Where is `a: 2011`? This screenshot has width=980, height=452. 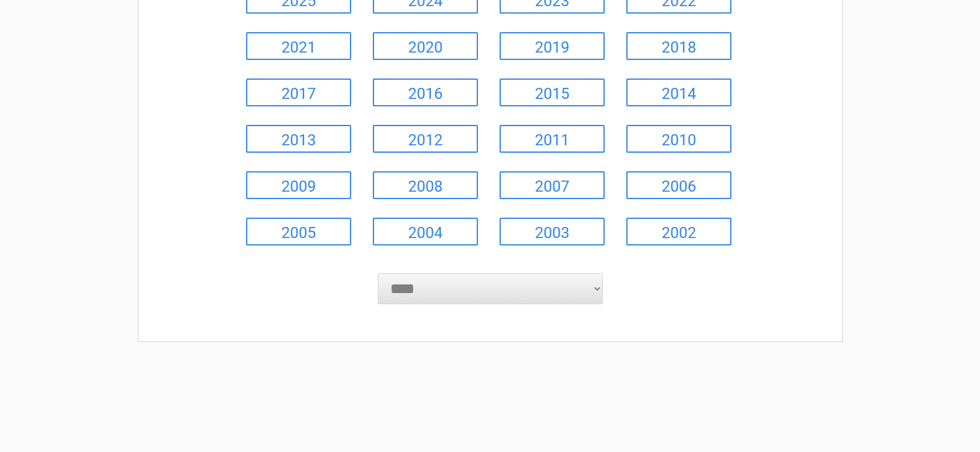 a: 2011 is located at coordinates (552, 138).